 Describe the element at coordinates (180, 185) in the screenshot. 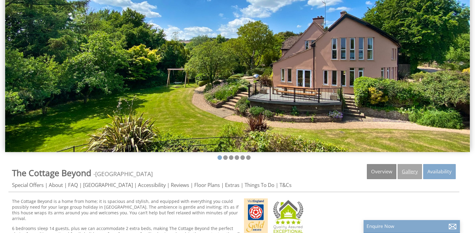

I see `a: Reviews` at that location.